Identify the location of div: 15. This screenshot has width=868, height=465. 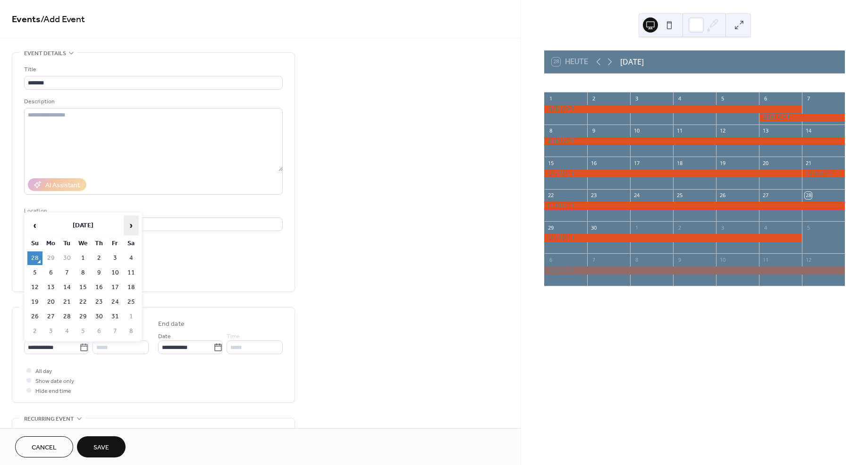
(550, 163).